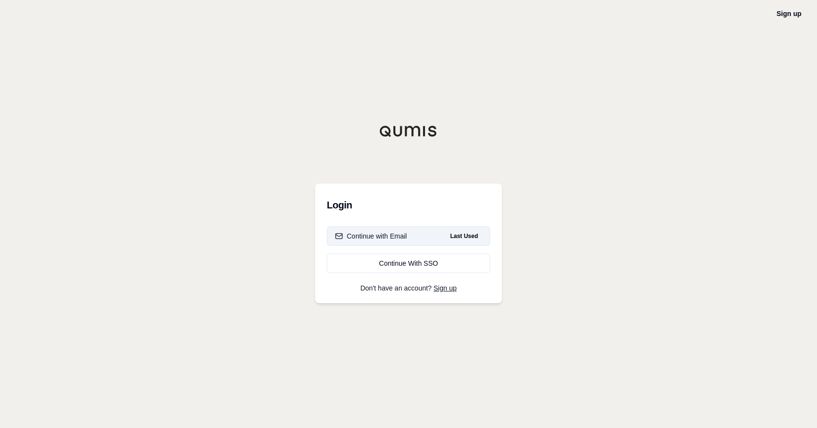 This screenshot has width=817, height=428. Describe the element at coordinates (408, 205) in the screenshot. I see `h3: Login` at that location.